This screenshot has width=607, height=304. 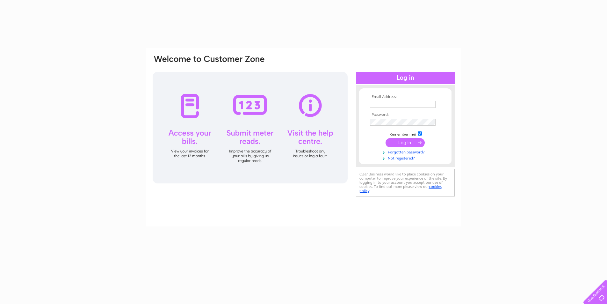 I want to click on th: Email Address:, so click(x=405, y=97).